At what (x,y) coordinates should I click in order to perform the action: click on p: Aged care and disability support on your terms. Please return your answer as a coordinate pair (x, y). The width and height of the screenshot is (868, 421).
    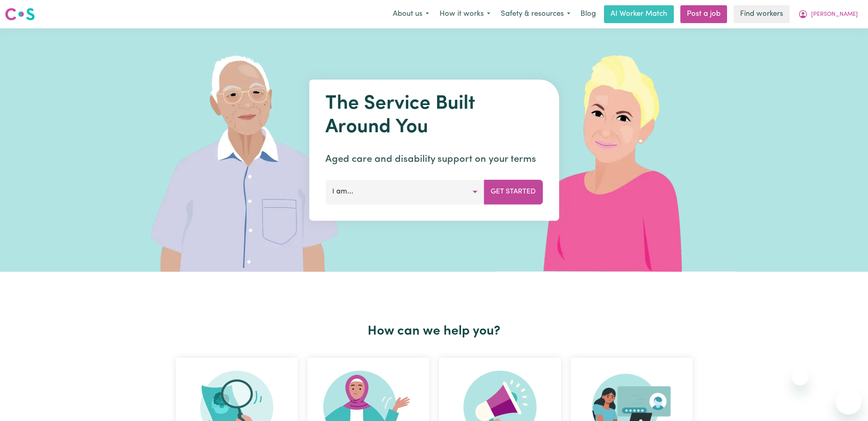
    Looking at the image, I should click on (434, 160).